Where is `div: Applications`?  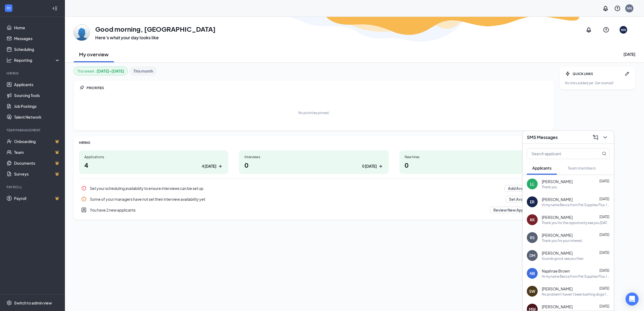 div: Applications is located at coordinates (154, 157).